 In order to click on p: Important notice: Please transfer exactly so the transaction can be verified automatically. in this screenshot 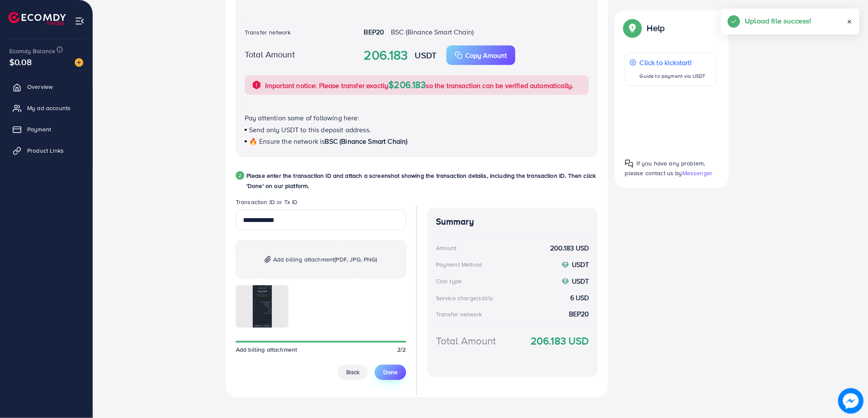, I will do `click(419, 85)`.